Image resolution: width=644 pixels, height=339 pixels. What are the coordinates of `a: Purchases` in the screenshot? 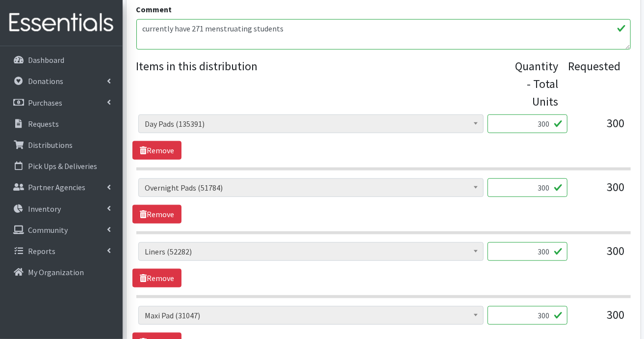 It's located at (61, 103).